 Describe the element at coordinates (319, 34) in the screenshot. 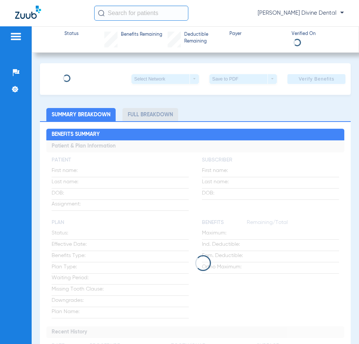

I see `span: Verified On` at that location.